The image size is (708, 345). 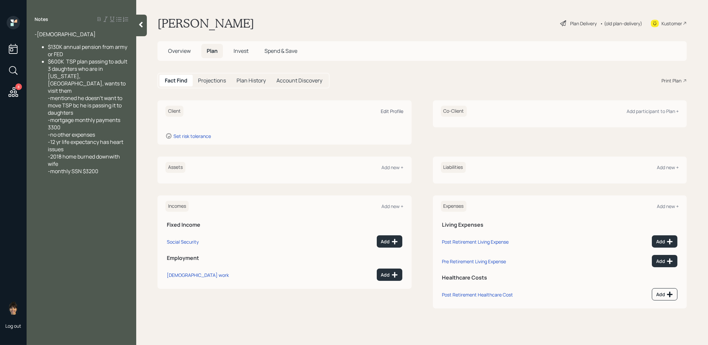 What do you see at coordinates (174, 111) in the screenshot?
I see `h6: Client` at bounding box center [174, 111].